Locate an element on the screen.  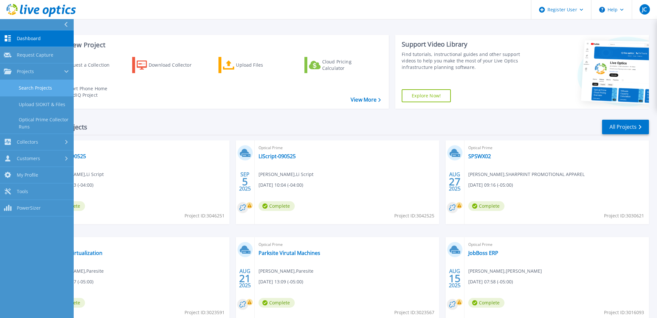
a: Parksite Virutal Machines is located at coordinates (289, 253).